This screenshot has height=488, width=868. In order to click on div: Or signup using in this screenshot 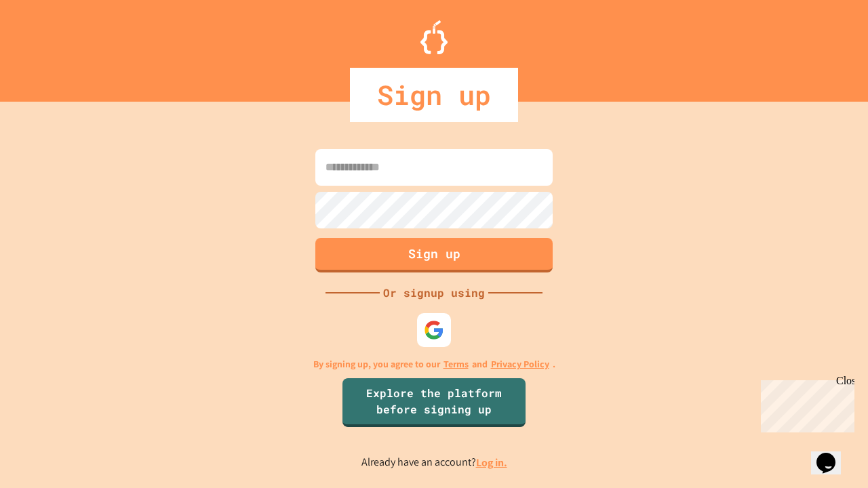, I will do `click(434, 293)`.